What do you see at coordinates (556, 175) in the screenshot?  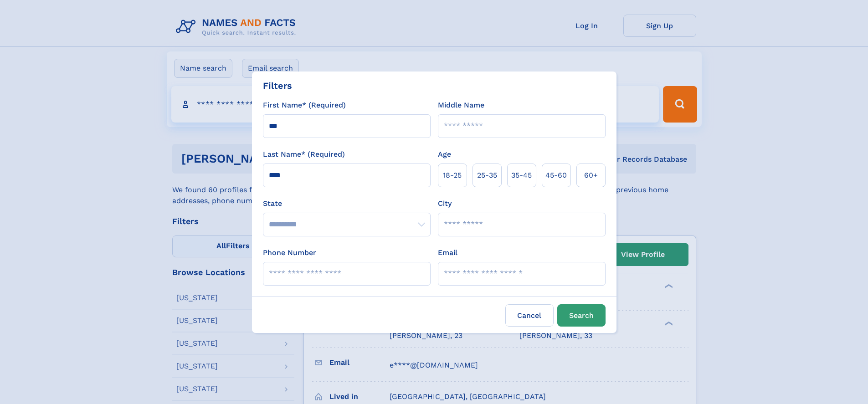 I see `span: 45‑60` at bounding box center [556, 175].